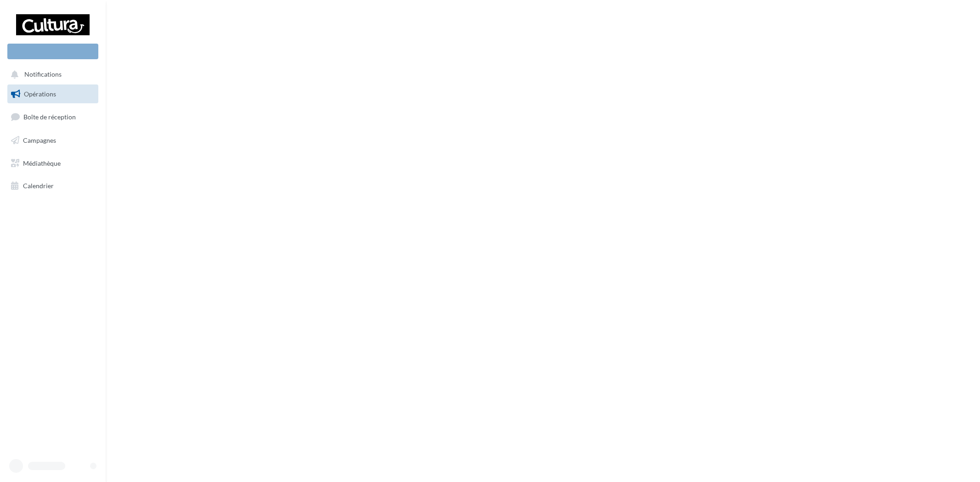  I want to click on span: Opérations, so click(40, 94).